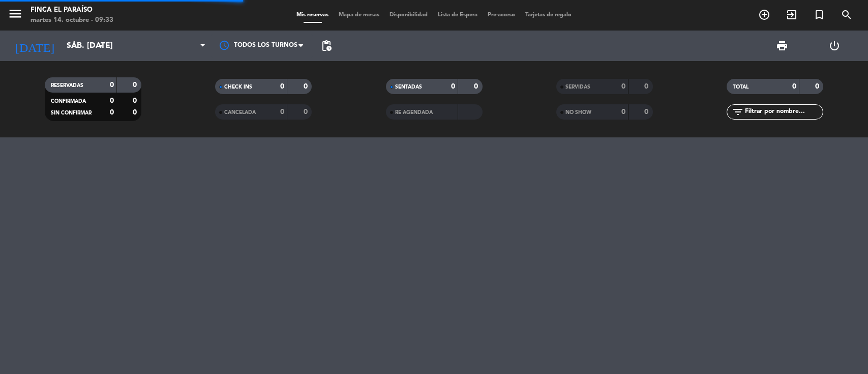 The width and height of the screenshot is (868, 374). What do you see at coordinates (782, 46) in the screenshot?
I see `span: print` at bounding box center [782, 46].